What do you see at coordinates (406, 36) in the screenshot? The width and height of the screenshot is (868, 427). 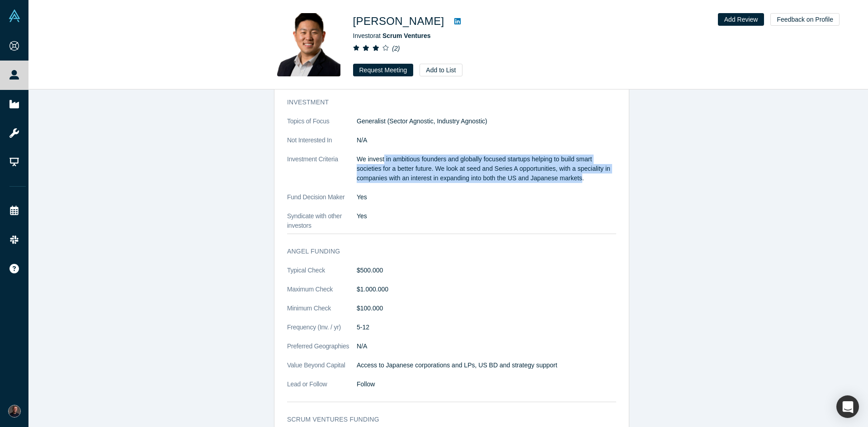 I see `span: Scrum Ventures` at bounding box center [406, 36].